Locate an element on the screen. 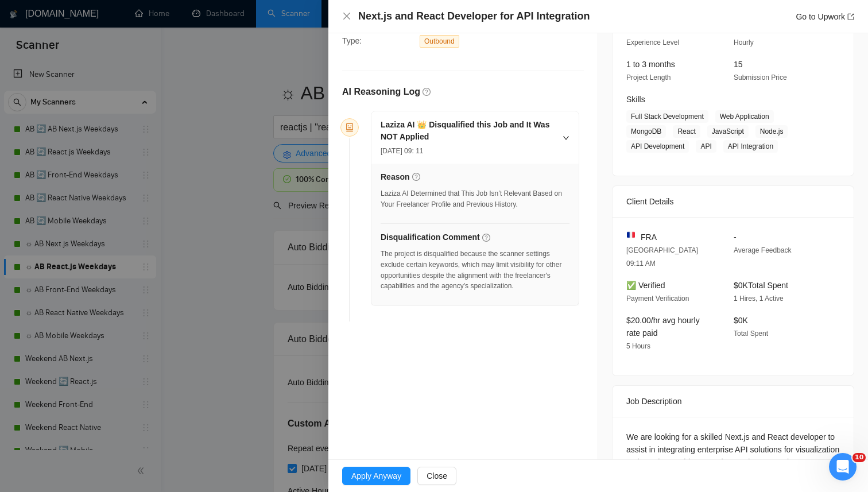 This screenshot has width=868, height=492. span: Full Stack Development is located at coordinates (667, 117).